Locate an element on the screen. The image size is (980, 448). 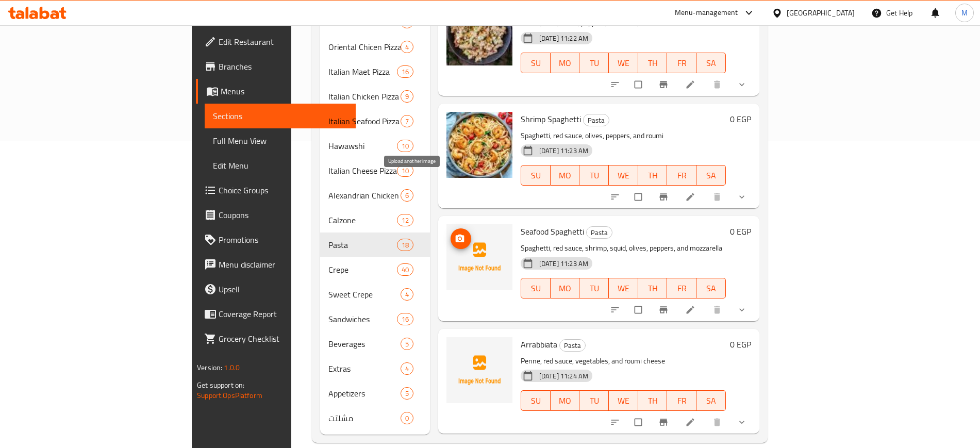
span: 18 is located at coordinates (405, 245).